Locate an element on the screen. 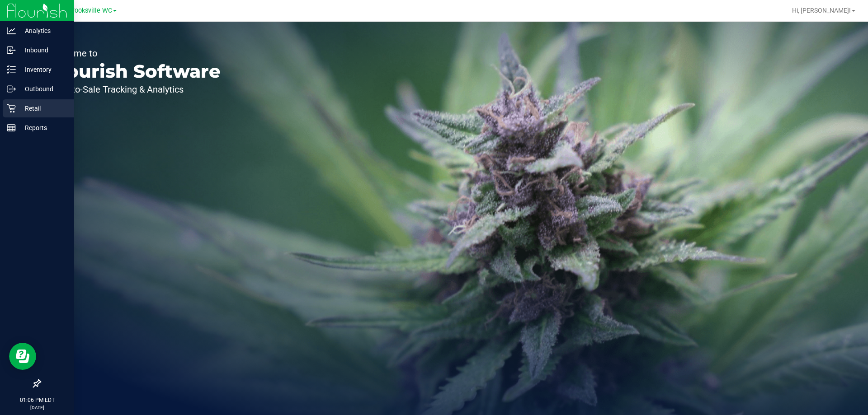 The image size is (868, 415). span: Brooksville WC is located at coordinates (90, 10).